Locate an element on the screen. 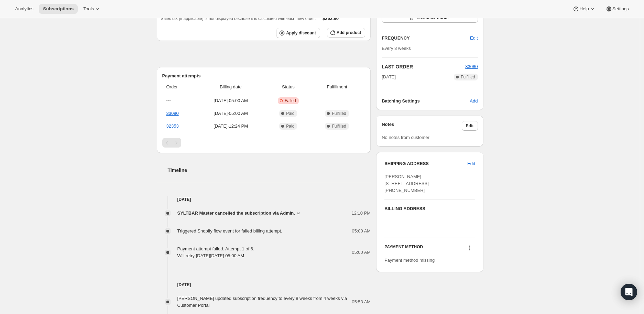 This screenshot has width=644, height=314. span: Payment method missing is located at coordinates (410, 260).